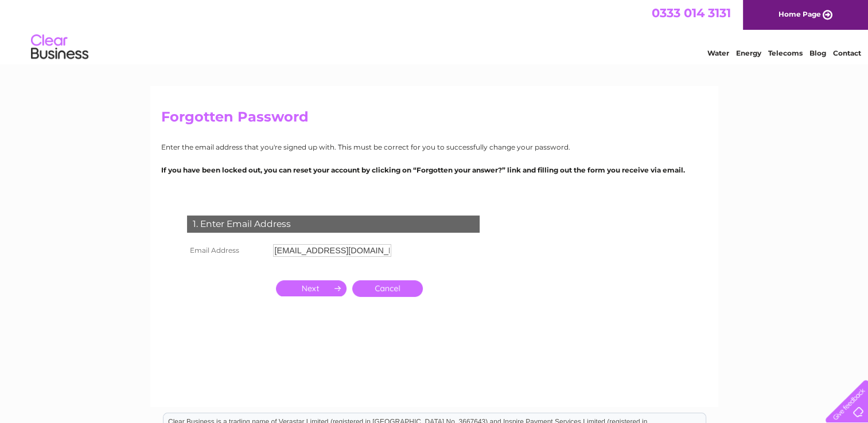 The height and width of the screenshot is (423, 868). I want to click on p: If you have been locked out, you can reset your account by clicking on “Forgotten your answer?” l..., so click(434, 170).